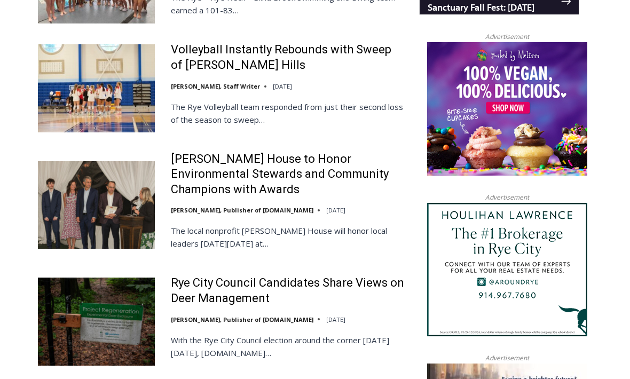 Image resolution: width=630 pixels, height=379 pixels. Describe the element at coordinates (96, 88) in the screenshot. I see `img: Volleyball Instantly Rebounds with Sweep of Byram Hills` at that location.